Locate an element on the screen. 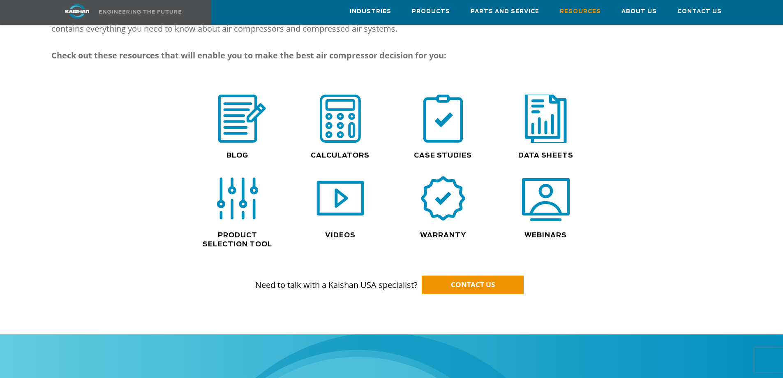 The image size is (783, 378). p: Need to talk with a Kaishan USA specialist? is located at coordinates (392, 277).